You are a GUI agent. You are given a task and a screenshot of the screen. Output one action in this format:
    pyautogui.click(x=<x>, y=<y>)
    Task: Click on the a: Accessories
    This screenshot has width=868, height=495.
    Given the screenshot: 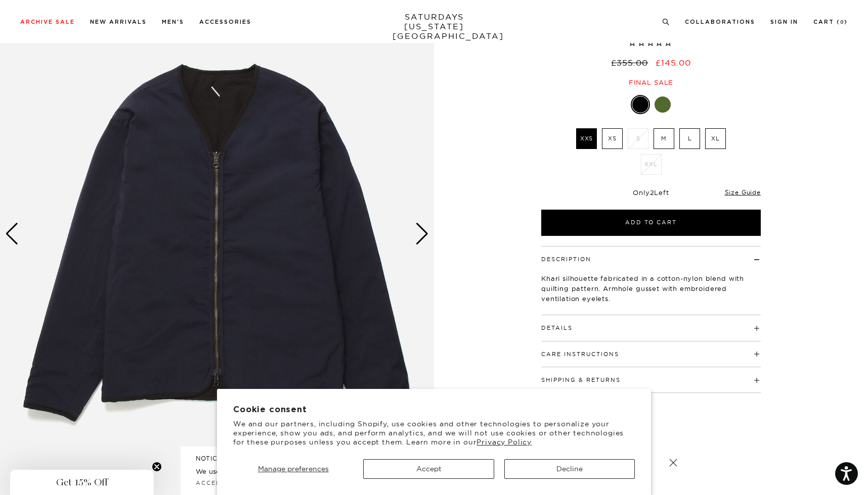 What is the action you would take?
    pyautogui.click(x=225, y=22)
    